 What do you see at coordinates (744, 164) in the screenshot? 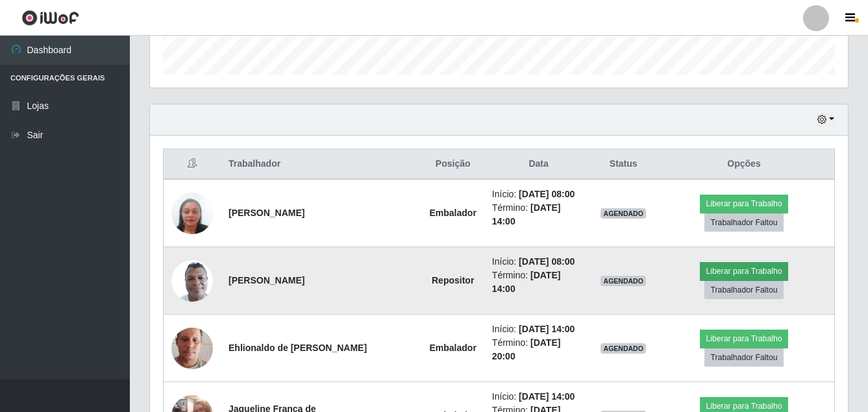
I see `th: Opções` at bounding box center [744, 164].